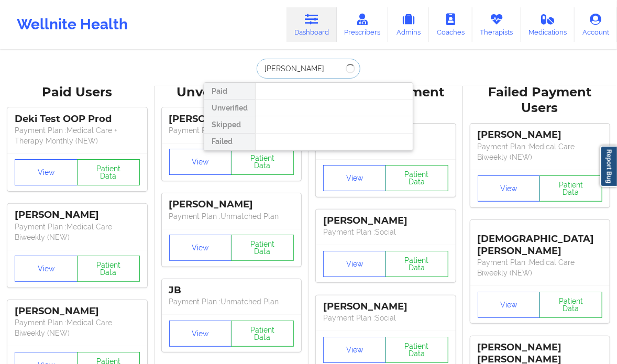 This screenshot has height=364, width=617. I want to click on a: Account, so click(595, 24).